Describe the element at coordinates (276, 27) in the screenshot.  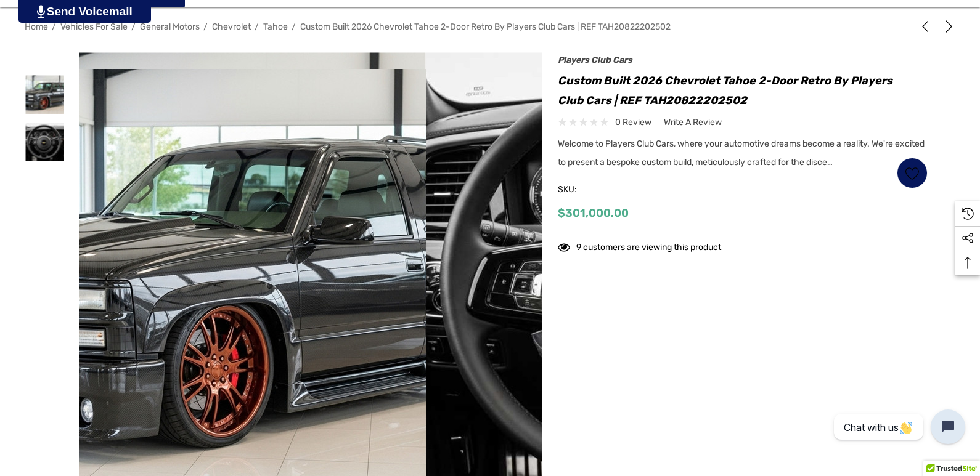
I see `span: Tahoe` at that location.